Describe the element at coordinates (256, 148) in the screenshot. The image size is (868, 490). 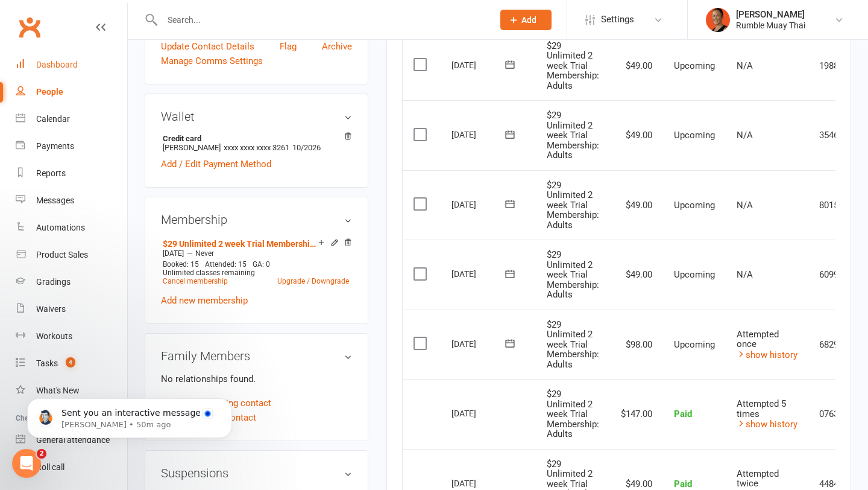
I see `span: xxxx xxxx xxxx 3261` at that location.